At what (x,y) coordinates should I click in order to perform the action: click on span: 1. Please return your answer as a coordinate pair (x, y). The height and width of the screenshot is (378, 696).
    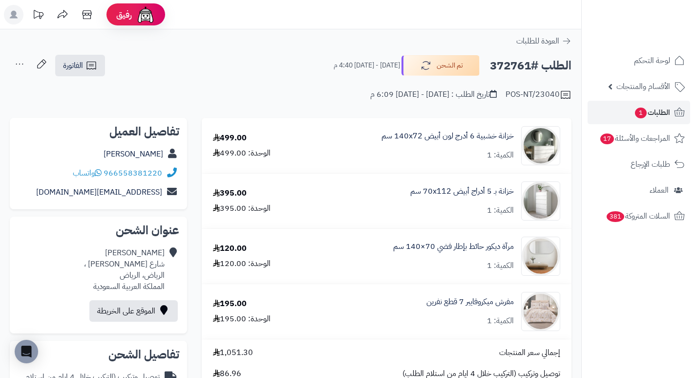
    Looking at the image, I should click on (641, 113).